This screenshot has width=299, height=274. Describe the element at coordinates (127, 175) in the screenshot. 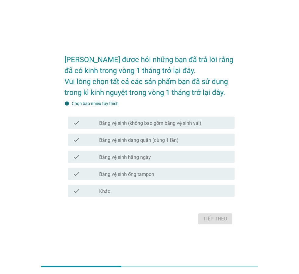

I see `label: Băng vệ sinh ống tampon` at that location.